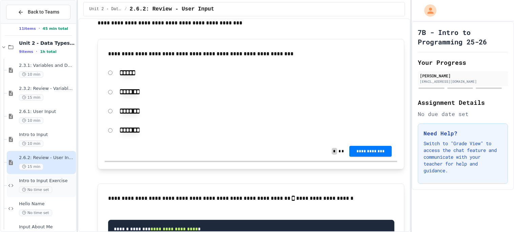 This screenshot has width=514, height=232. I want to click on span: Back to Teams, so click(43, 12).